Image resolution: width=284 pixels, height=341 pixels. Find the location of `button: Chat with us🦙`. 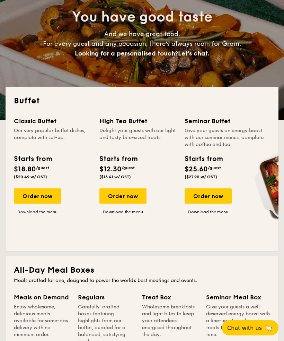

button: Chat with us🦙 is located at coordinates (250, 327).